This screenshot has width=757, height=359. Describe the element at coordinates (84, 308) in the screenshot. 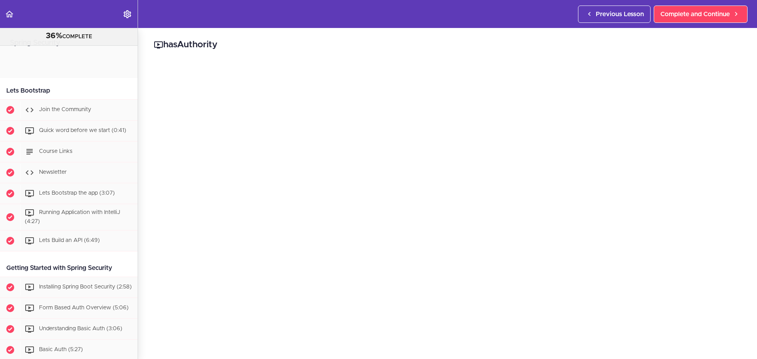

I see `span: Form Based Auth Overview (5:06)` at that location.